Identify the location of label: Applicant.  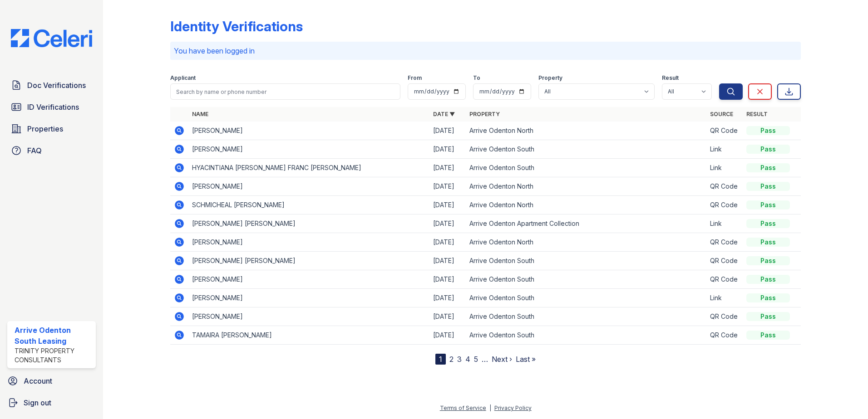
(183, 78).